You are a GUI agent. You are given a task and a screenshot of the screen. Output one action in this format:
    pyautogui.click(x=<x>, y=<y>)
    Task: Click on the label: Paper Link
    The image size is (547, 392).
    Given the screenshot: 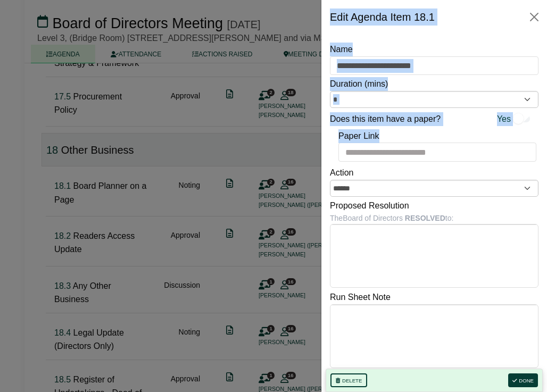 What is the action you would take?
    pyautogui.click(x=359, y=136)
    